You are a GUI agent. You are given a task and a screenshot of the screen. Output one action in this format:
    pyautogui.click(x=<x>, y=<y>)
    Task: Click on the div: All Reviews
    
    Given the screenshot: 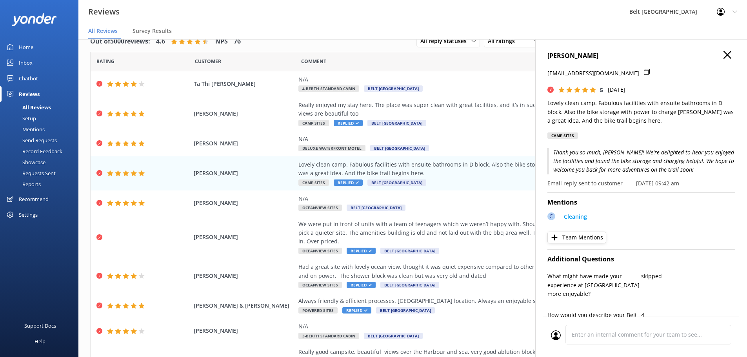 What is the action you would take?
    pyautogui.click(x=28, y=107)
    